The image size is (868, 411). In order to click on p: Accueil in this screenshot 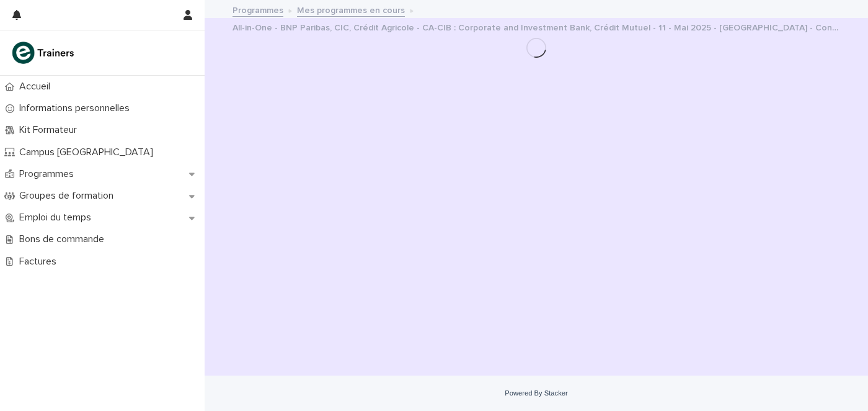, I will do `click(37, 86)`.